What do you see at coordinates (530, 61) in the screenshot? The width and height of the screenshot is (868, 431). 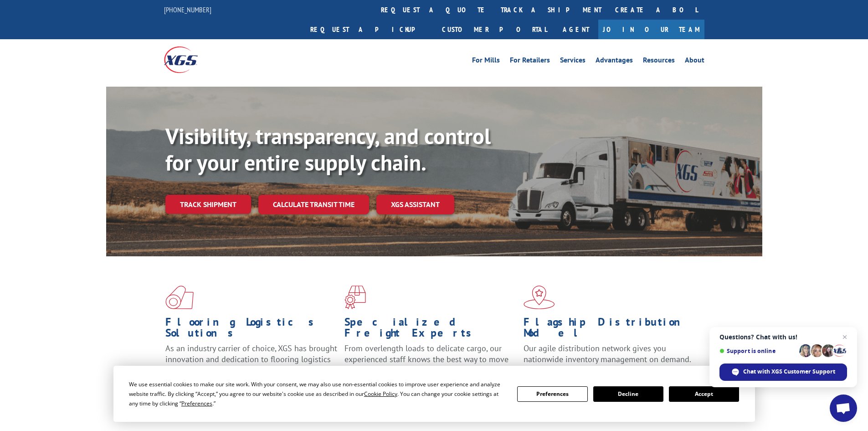 I see `a: For Retailers` at bounding box center [530, 61].